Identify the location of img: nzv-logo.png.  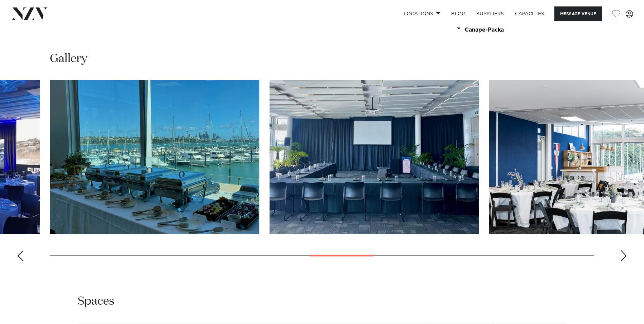
(29, 14).